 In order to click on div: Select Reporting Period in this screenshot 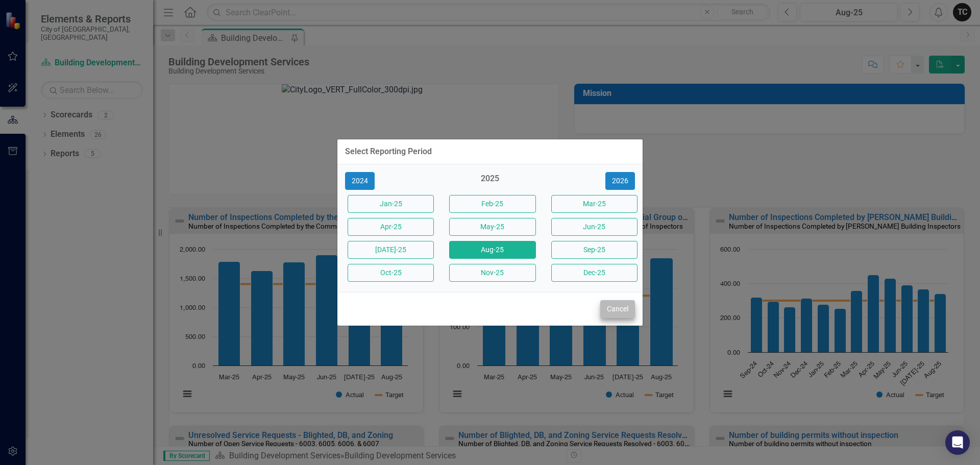, I will do `click(389, 152)`.